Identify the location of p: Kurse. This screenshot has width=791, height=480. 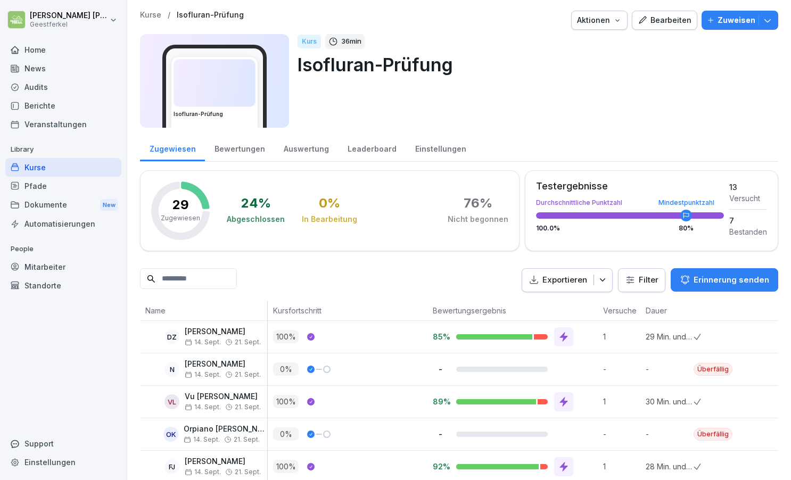
(151, 15).